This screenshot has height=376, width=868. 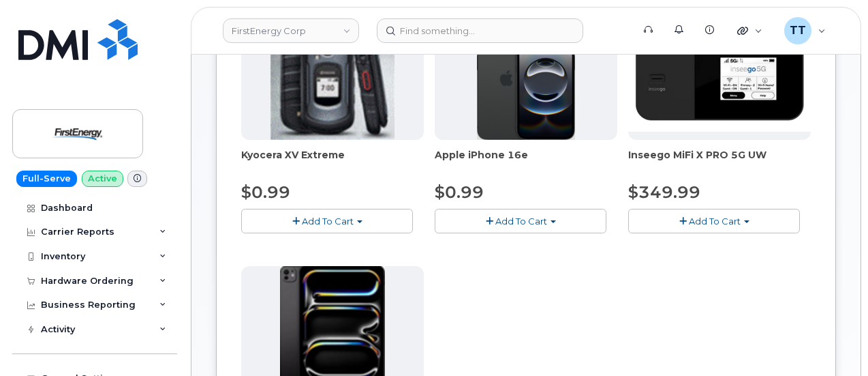 What do you see at coordinates (749, 31) in the screenshot?
I see `div: Quicklinks` at bounding box center [749, 31].